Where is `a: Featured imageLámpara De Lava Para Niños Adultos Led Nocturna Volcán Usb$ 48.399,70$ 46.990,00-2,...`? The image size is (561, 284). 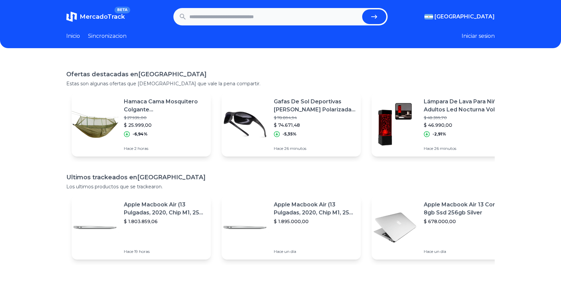
a: Featured imageLámpara De Lava Para Niños Adultos Led Nocturna Volcán Usb$ 48.399,70$ 46.990,00-2,... is located at coordinates (441, 124).